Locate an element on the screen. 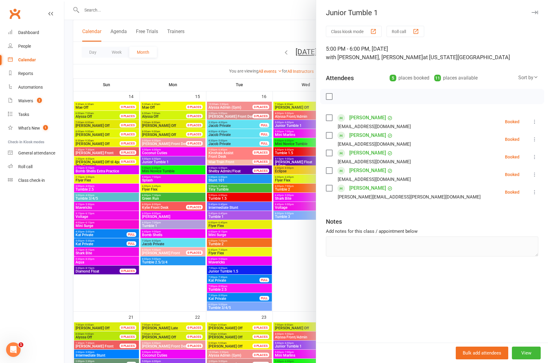  div: Class check-in is located at coordinates (32, 180).